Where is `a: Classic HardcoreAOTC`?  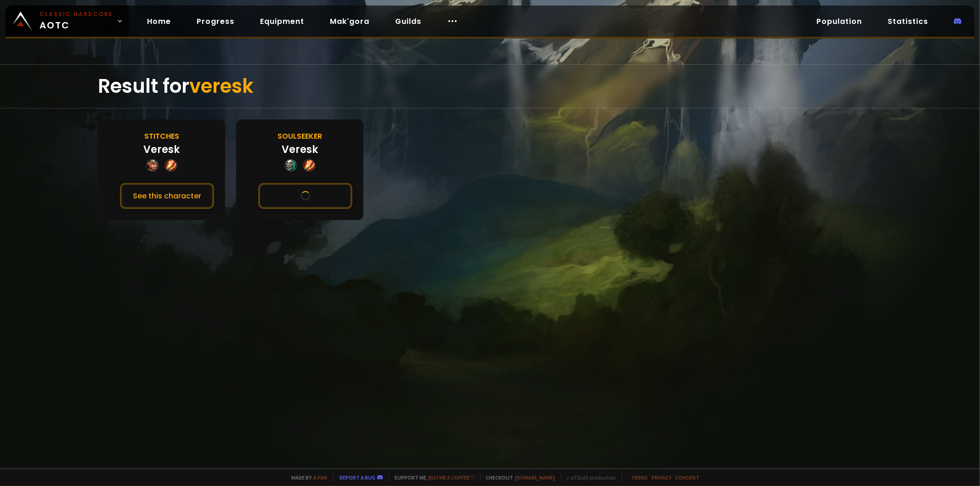 a: Classic HardcoreAOTC is located at coordinates (67, 21).